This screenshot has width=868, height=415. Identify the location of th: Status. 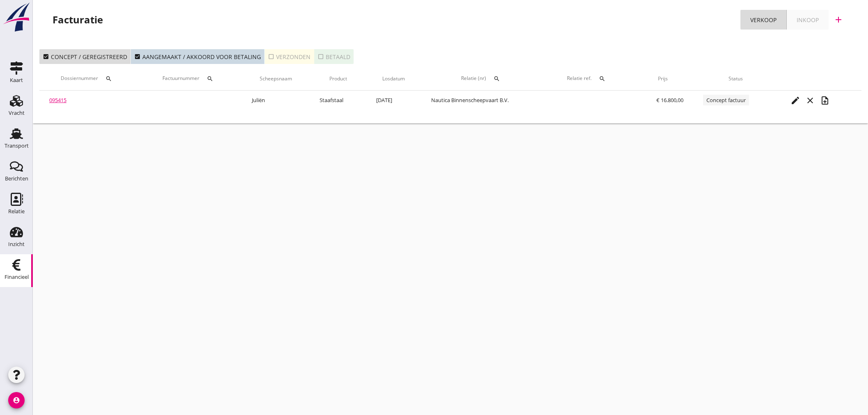
(736, 79).